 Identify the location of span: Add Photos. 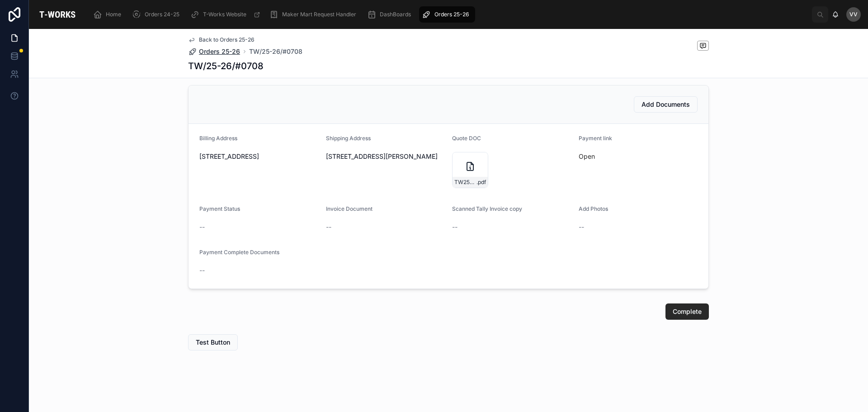
(593, 209).